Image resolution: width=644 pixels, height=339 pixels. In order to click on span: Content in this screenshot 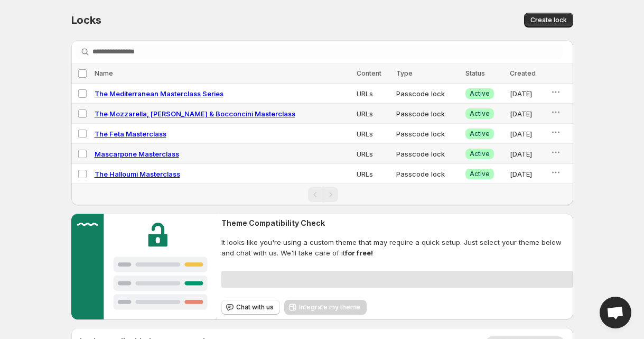, I will do `click(369, 73)`.